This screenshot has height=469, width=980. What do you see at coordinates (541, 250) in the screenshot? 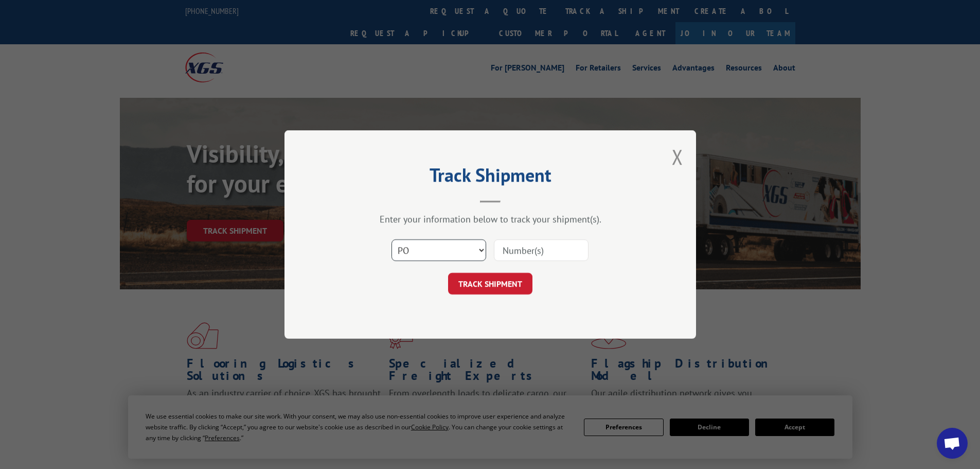
I see `input: Number(s)` at bounding box center [541, 250].